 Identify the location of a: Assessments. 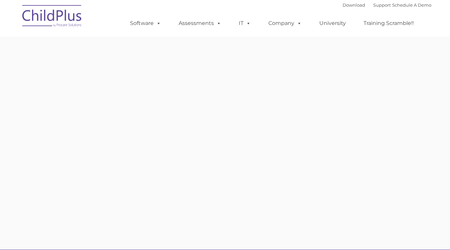
(200, 23).